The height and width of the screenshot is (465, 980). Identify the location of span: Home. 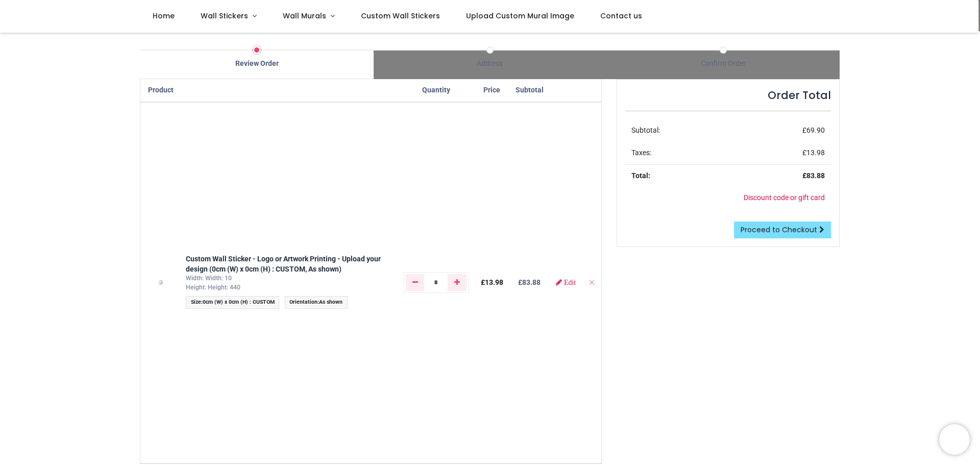
(163, 16).